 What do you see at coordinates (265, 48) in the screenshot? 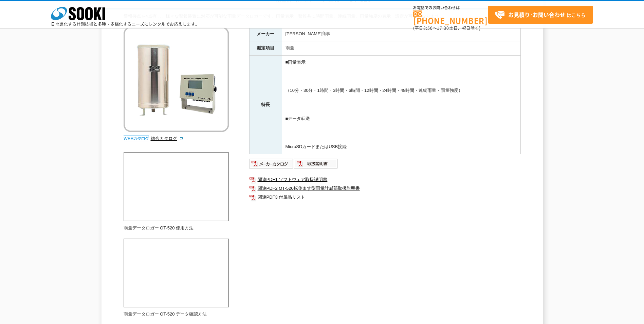
I see `th: 測定項目` at bounding box center [265, 48].